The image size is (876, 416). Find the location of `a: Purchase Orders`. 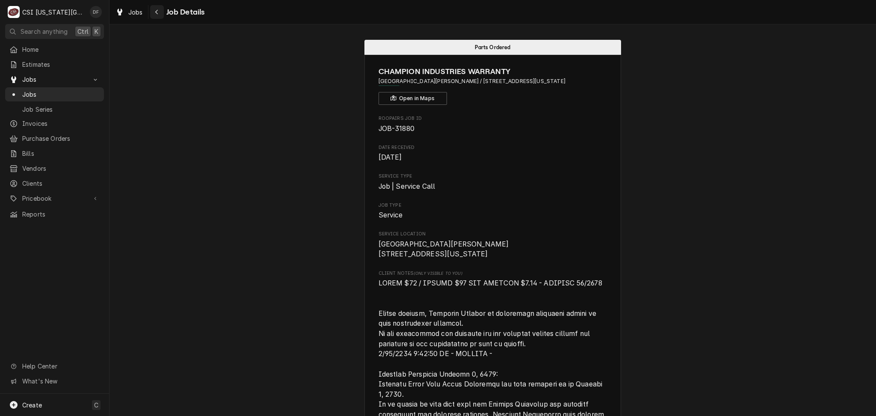

a: Purchase Orders is located at coordinates (54, 138).